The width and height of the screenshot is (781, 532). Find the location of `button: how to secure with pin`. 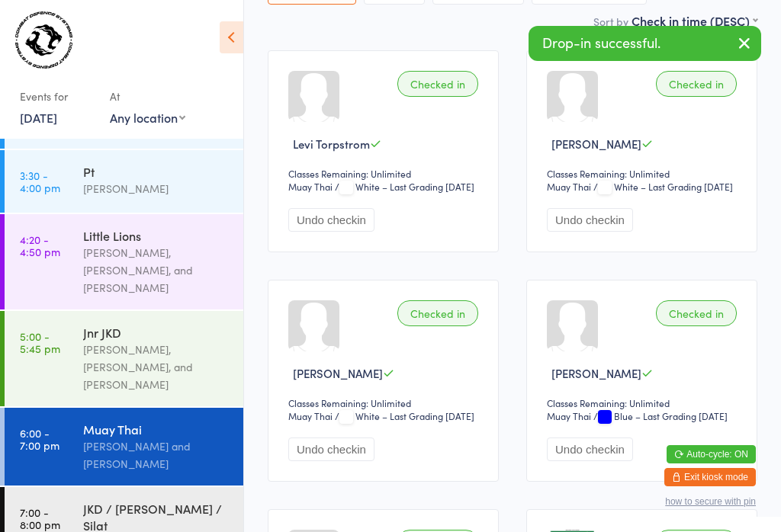

button: how to secure with pin is located at coordinates (710, 502).